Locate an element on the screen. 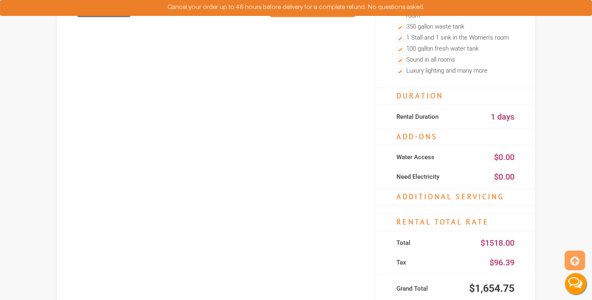 This screenshot has height=300, width=592. li: 1 Stall and 1 sink in the Women's room is located at coordinates (455, 38).